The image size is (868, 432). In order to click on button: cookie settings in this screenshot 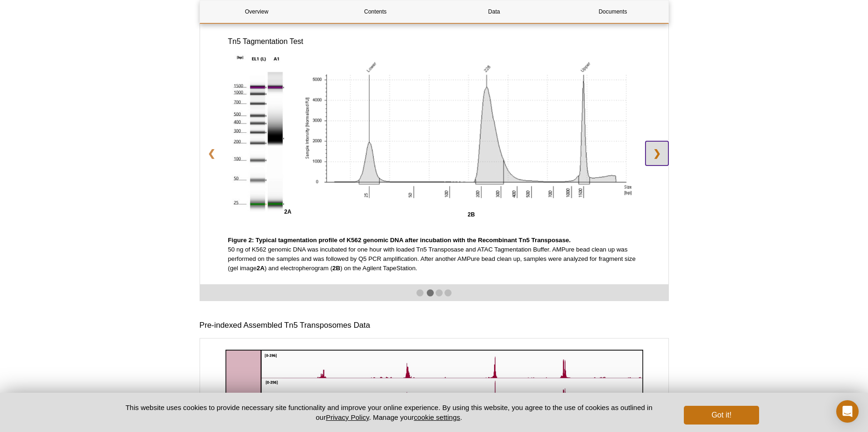, I will do `click(437, 417)`.